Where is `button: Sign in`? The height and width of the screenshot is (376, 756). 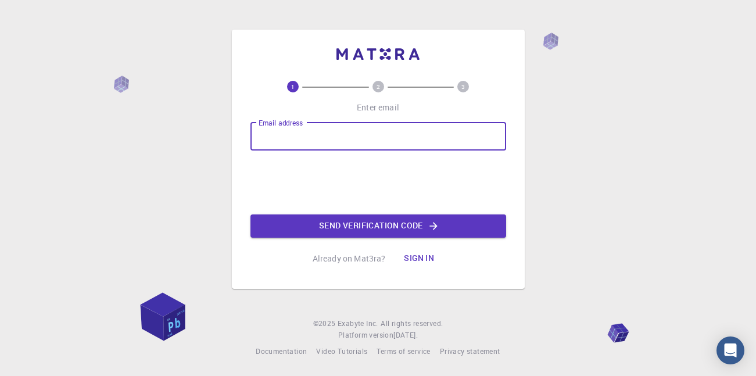 button: Sign in is located at coordinates (419, 259).